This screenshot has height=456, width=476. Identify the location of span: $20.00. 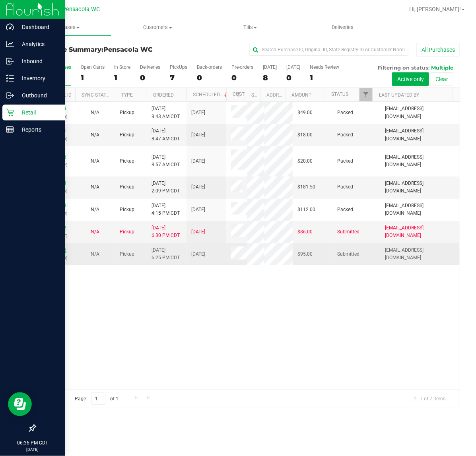
(305, 161).